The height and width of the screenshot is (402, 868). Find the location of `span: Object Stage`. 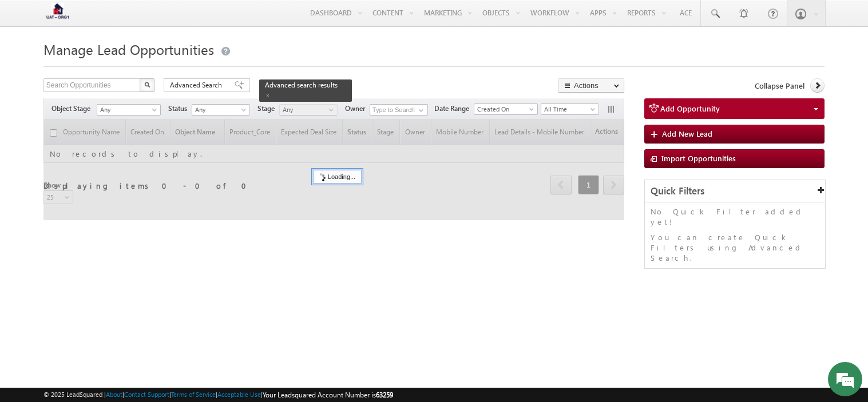

span: Object Stage is located at coordinates (74, 108).